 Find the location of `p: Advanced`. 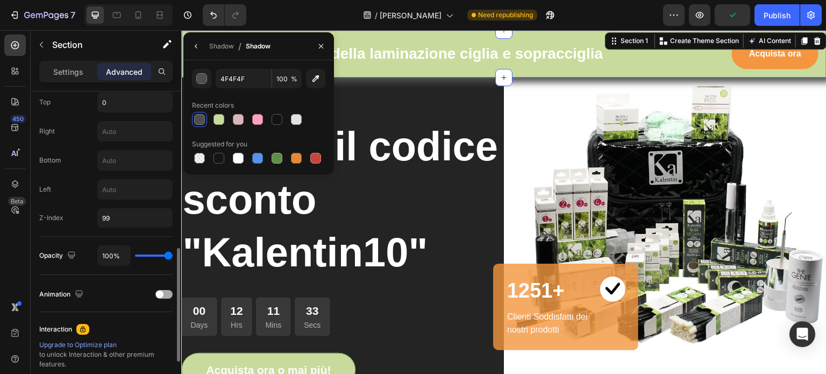

p: Advanced is located at coordinates (124, 72).